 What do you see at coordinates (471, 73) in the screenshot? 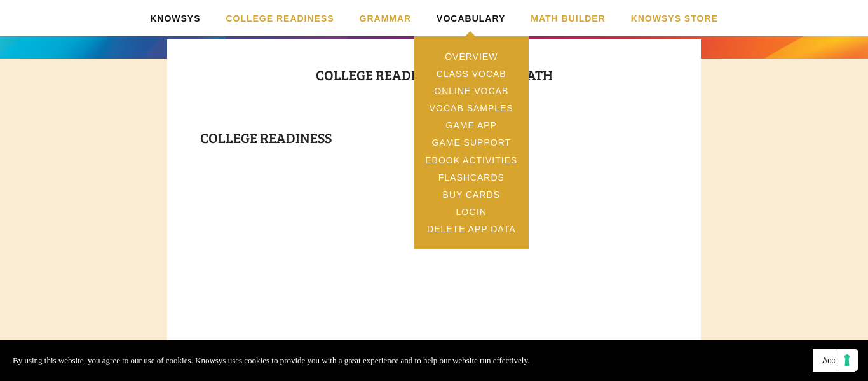
I see `a: Class Vocab` at bounding box center [471, 73].